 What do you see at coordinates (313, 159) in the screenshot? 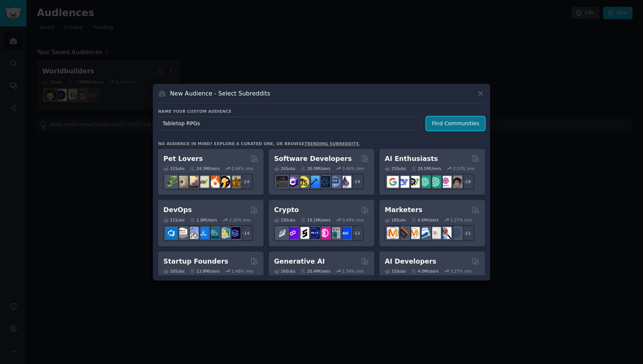
I see `h2: Software Developers` at bounding box center [313, 159].